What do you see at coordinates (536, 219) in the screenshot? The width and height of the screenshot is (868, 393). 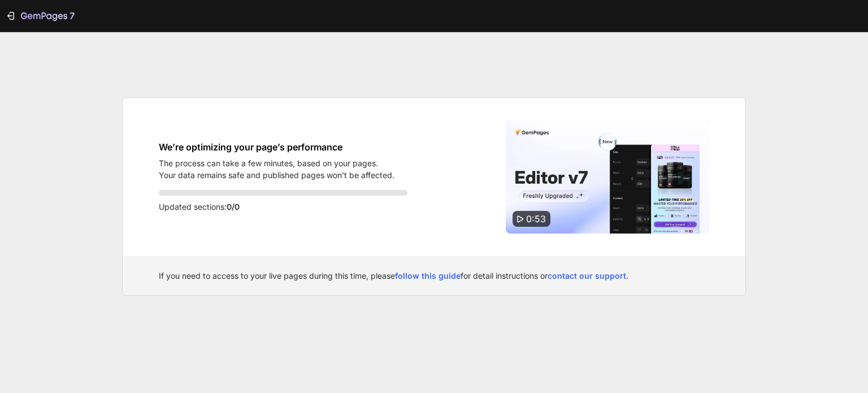 I see `span: 0:53` at bounding box center [536, 219].